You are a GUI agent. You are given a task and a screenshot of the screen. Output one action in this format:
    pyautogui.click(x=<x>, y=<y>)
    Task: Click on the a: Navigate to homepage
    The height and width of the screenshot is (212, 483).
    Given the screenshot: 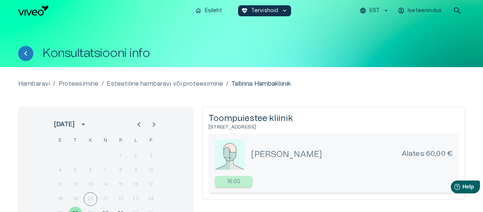 What is the action you would take?
    pyautogui.click(x=103, y=11)
    